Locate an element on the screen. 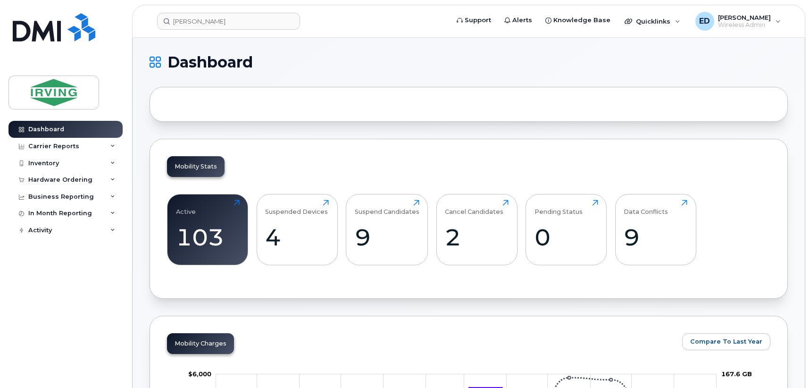  span: Compare To Last Year is located at coordinates (726, 341).